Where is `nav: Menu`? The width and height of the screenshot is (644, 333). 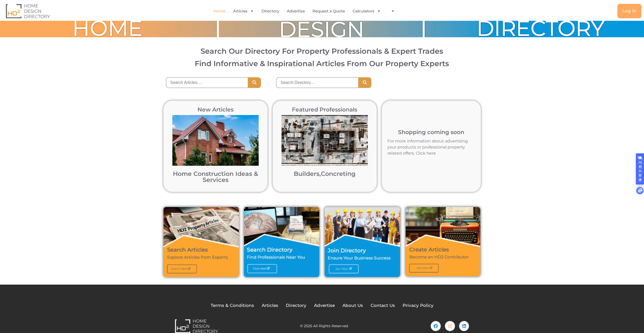 nav: Menu is located at coordinates (306, 11).